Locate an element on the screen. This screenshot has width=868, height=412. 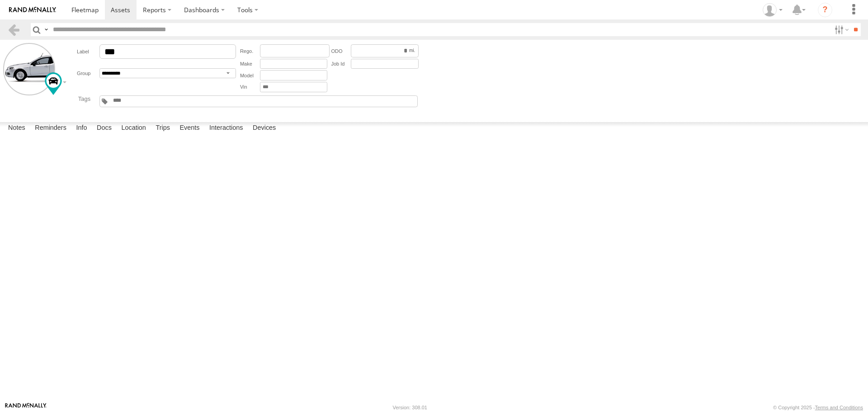
a: Terms and Conditions is located at coordinates (839, 407).